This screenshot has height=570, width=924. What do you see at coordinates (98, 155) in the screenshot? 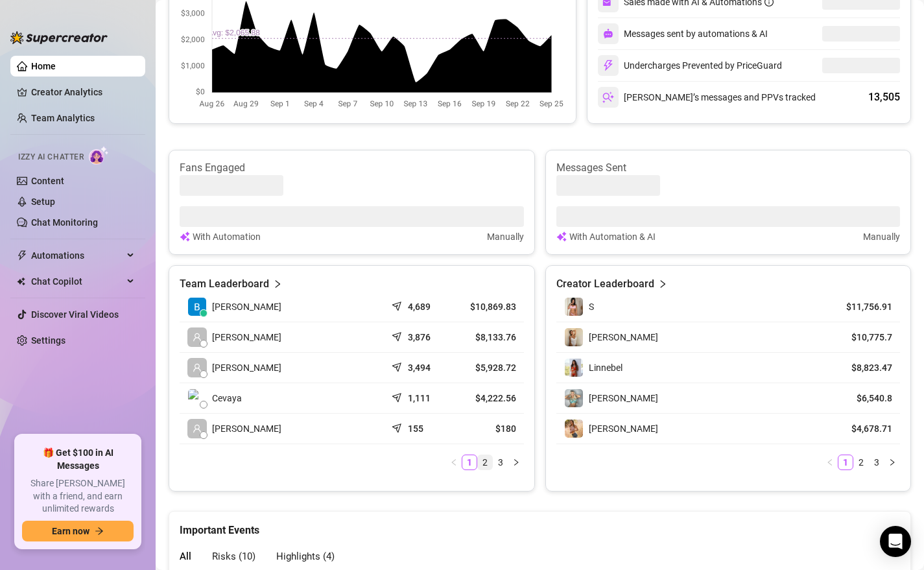
I see `img: AI Chatter` at bounding box center [98, 155].